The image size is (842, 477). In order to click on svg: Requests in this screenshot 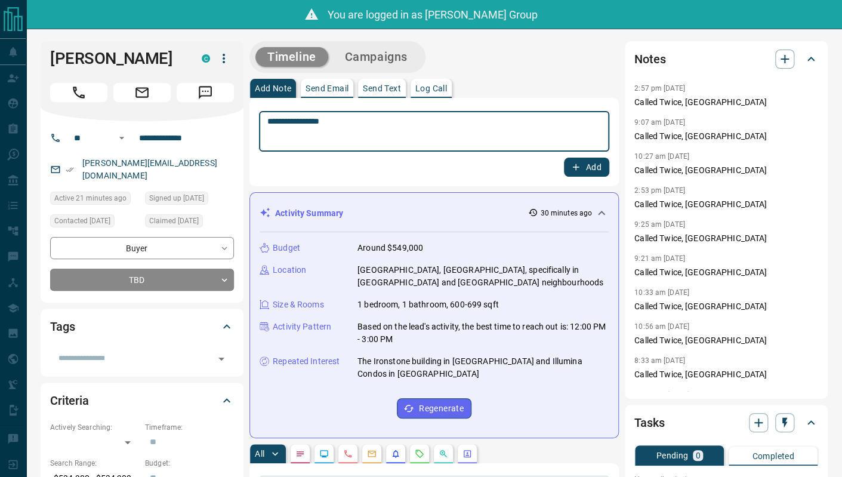, I will do `click(419, 453)`.